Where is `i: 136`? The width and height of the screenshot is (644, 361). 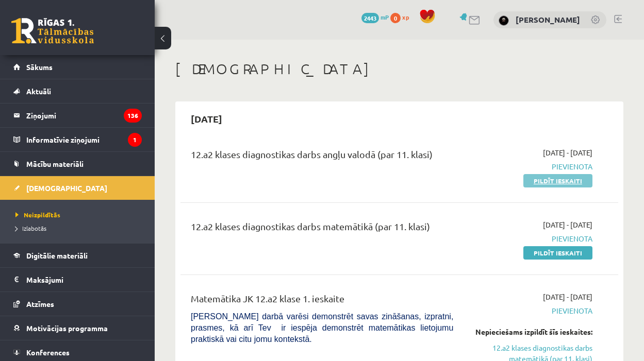
i: 136 is located at coordinates (133, 115).